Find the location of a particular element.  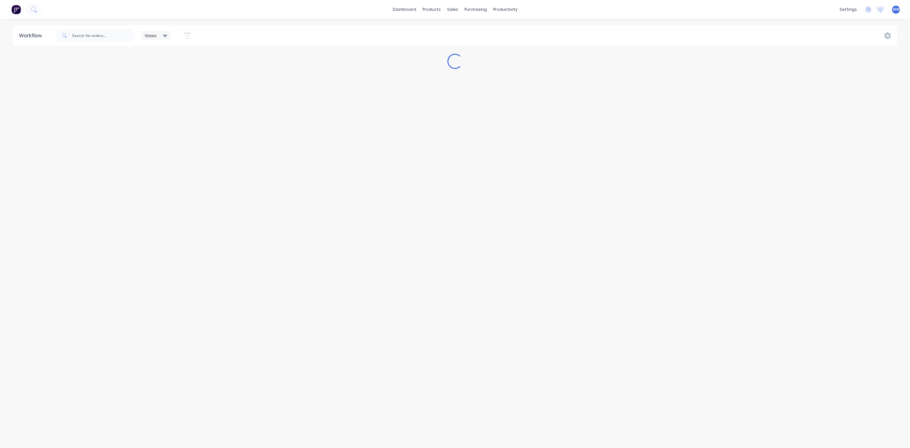

div: sales is located at coordinates (452, 9).